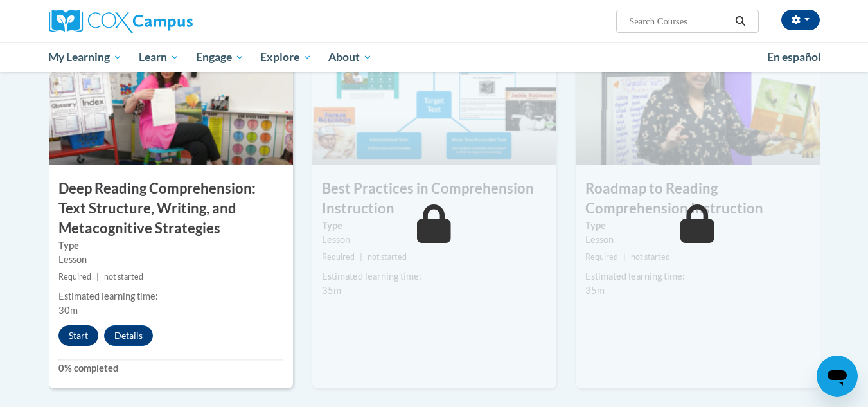 Image resolution: width=868 pixels, height=407 pixels. I want to click on a: About, so click(350, 57).